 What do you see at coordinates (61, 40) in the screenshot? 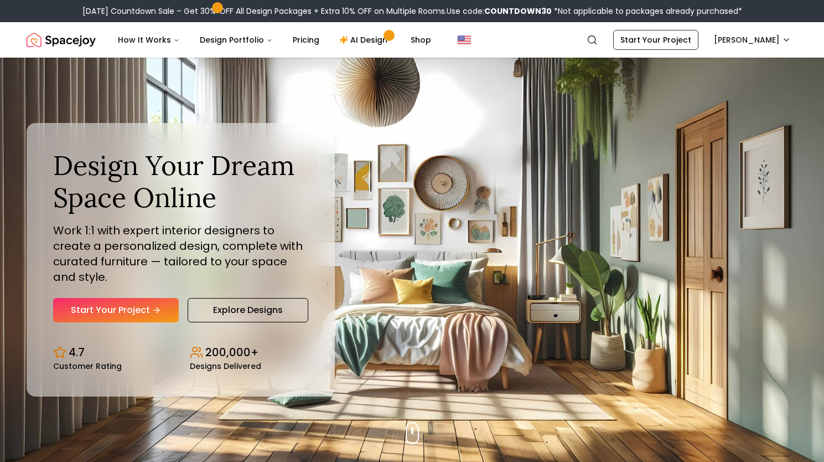
I see `a: Spacejoy` at bounding box center [61, 40].